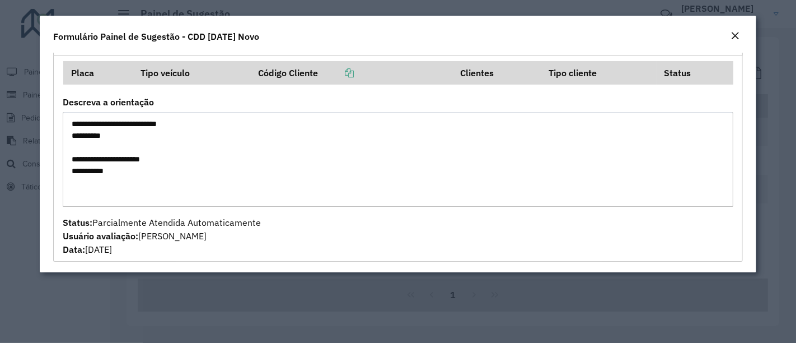  I want to click on th: Placa, so click(98, 73).